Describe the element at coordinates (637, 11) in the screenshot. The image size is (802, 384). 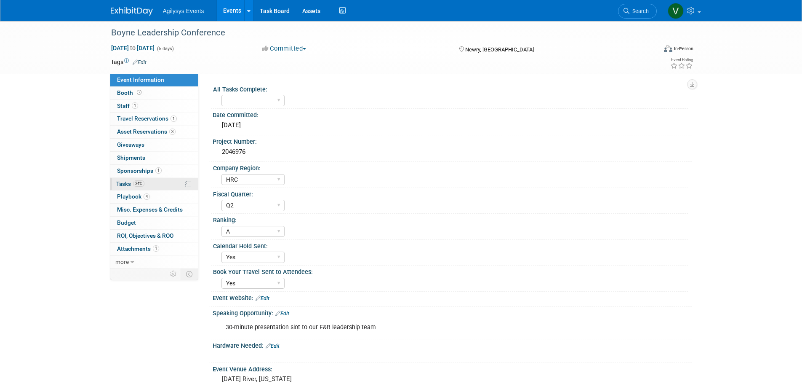
I see `a: Search` at that location.